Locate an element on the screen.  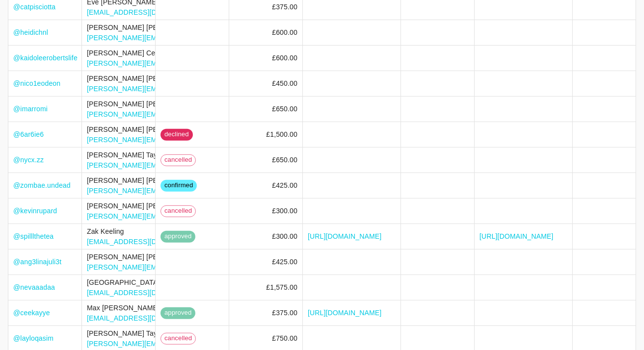
a: @heidichnl is located at coordinates (30, 32).